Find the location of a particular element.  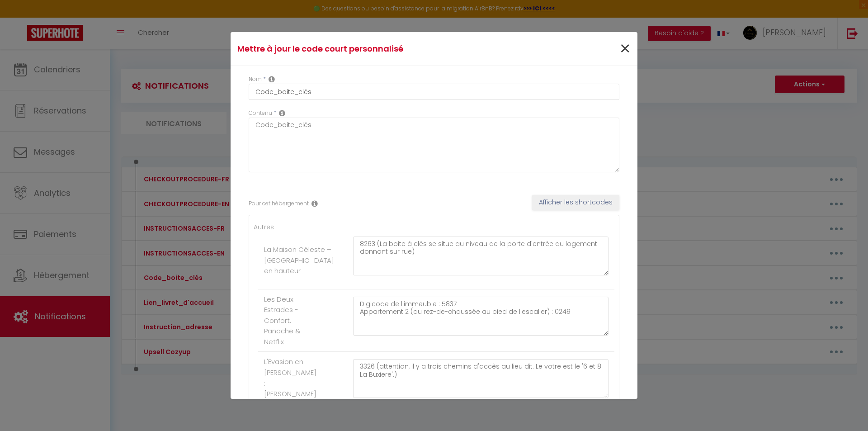

label: Les Deux Estrades - Confort, Panache & Netflix is located at coordinates (288, 321).